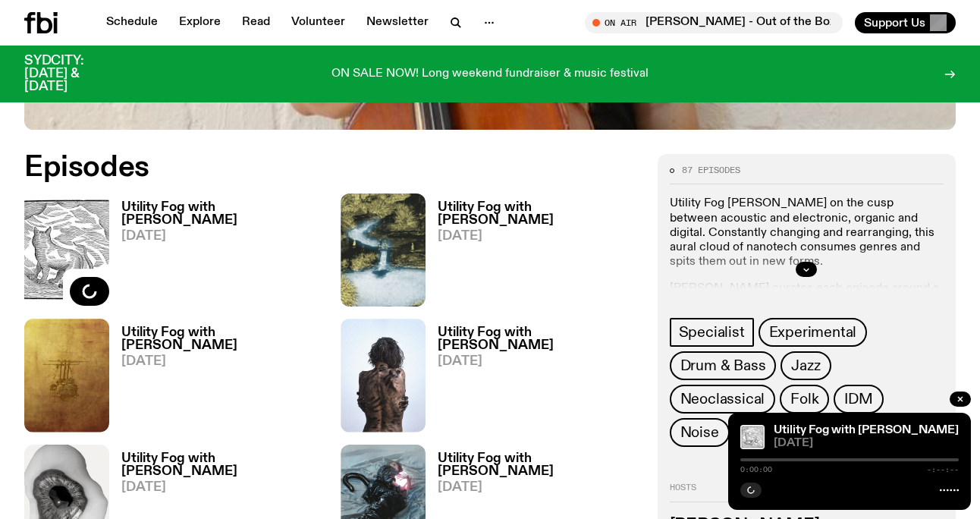 This screenshot has width=980, height=519. I want to click on a: Drum & Bass, so click(723, 366).